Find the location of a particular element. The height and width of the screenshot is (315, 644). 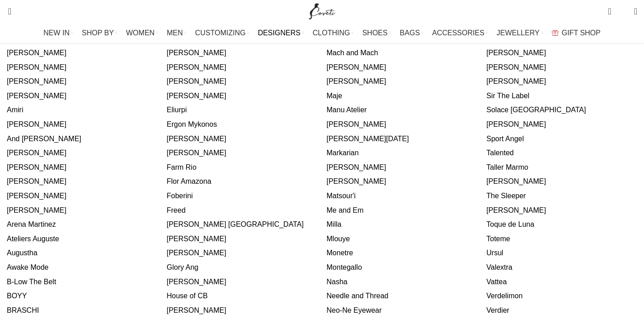

a: Ergon Mykonos is located at coordinates (191, 124).